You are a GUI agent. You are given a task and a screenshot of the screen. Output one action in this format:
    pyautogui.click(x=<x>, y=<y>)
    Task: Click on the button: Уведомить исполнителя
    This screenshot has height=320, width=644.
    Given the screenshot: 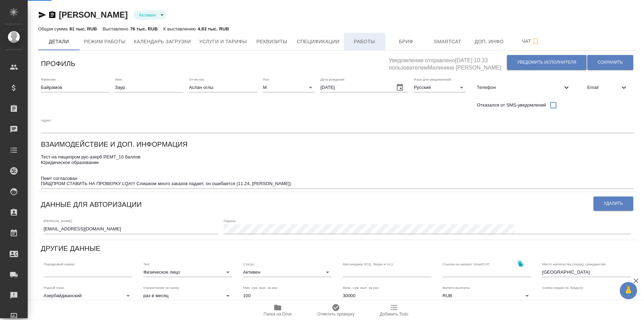 What is the action you would take?
    pyautogui.click(x=547, y=62)
    